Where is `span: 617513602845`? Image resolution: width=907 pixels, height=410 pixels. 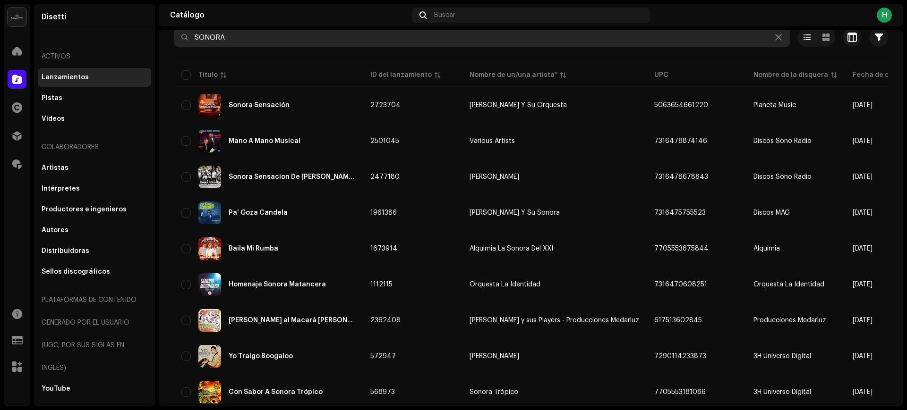 span: 617513602845 is located at coordinates (678, 321).